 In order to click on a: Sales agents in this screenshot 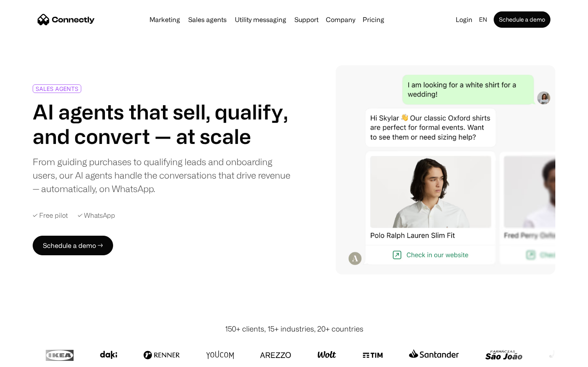, I will do `click(208, 20)`.